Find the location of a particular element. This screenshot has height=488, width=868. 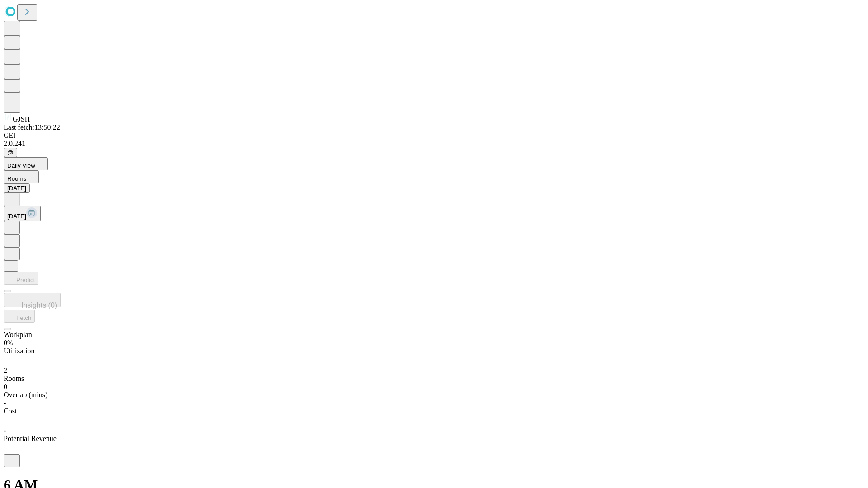

button: Fetch is located at coordinates (19, 316).